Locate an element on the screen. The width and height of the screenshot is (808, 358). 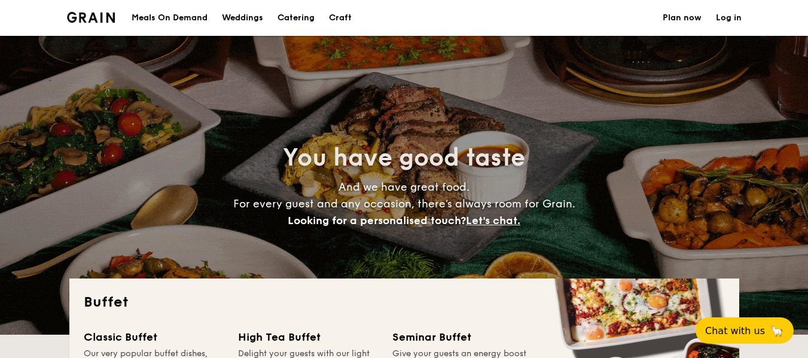
img: Grain is located at coordinates (91, 17).